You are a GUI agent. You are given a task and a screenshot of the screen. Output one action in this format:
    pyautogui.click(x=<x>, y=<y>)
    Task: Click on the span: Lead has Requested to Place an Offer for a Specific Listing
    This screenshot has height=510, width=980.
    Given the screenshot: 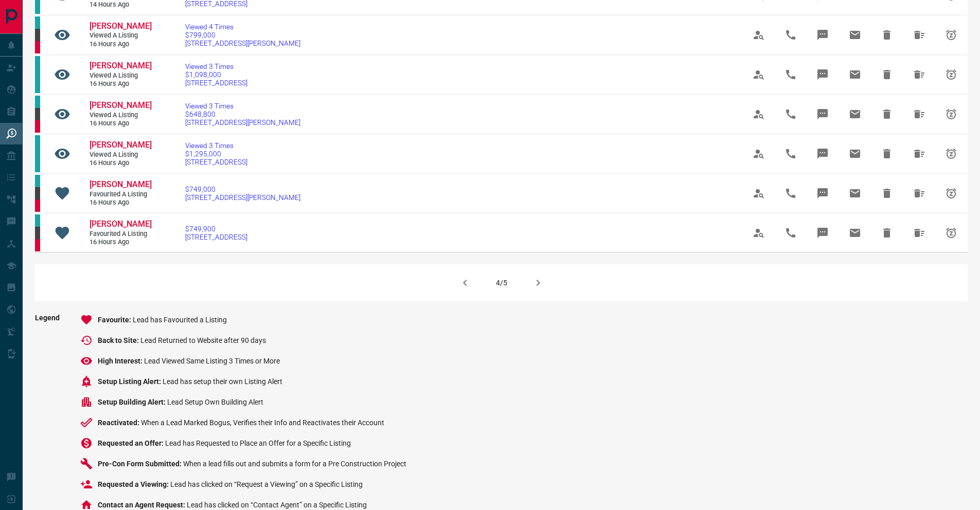 What is the action you would take?
    pyautogui.click(x=258, y=443)
    